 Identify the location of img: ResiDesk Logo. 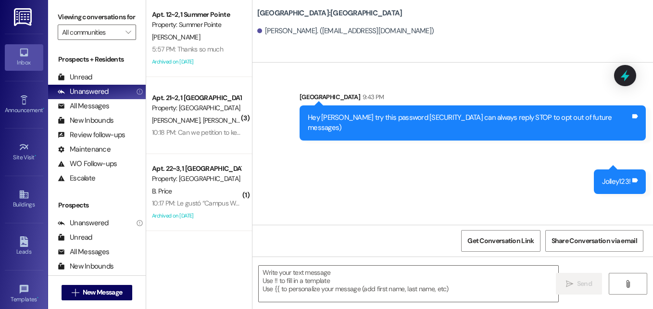
(24, 17).